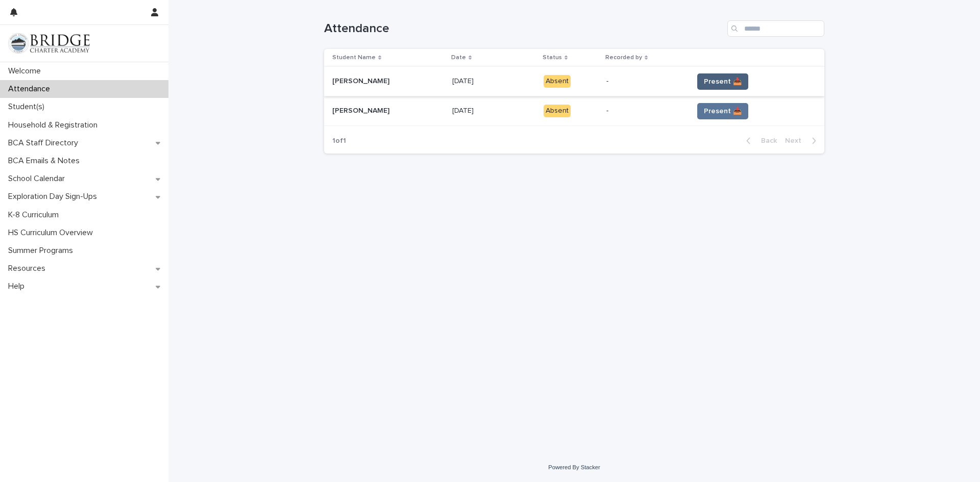  Describe the element at coordinates (623, 58) in the screenshot. I see `p: Recorded by` at that location.